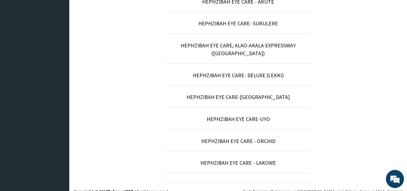 Image resolution: width=407 pixels, height=191 pixels. What do you see at coordinates (238, 23) in the screenshot?
I see `a: HEPHZIBAH EYE CARE- SURULERE` at bounding box center [238, 23].